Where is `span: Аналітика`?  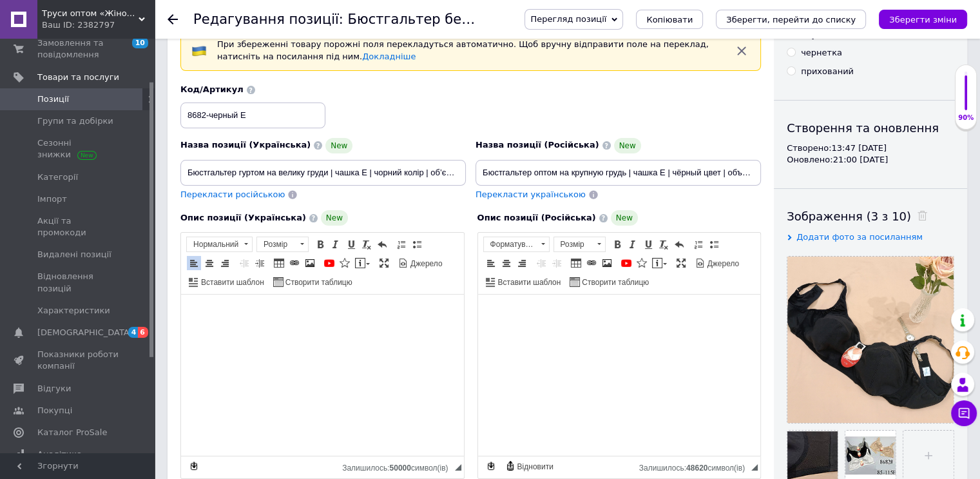 span: Аналітика is located at coordinates (59, 455).